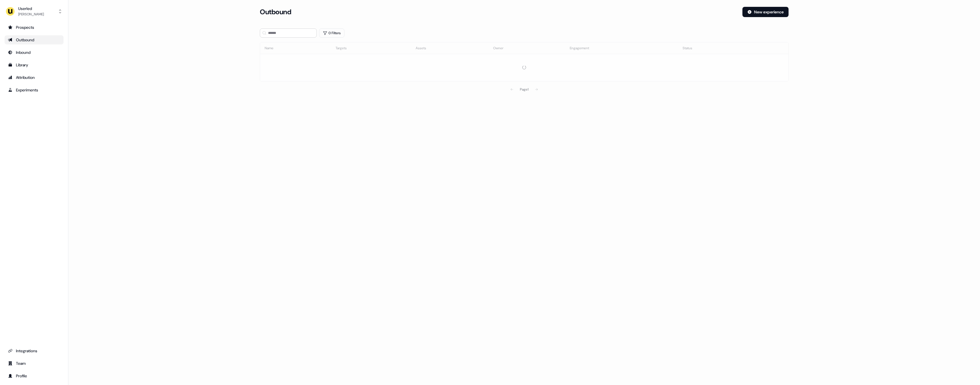 The image size is (980, 385). I want to click on div: Userled, so click(31, 8).